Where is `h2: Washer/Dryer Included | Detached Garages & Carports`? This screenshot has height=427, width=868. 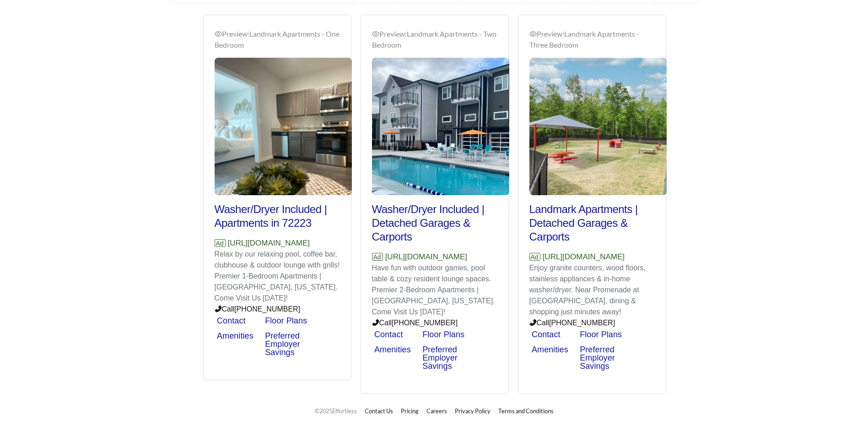
h2: Washer/Dryer Included | Detached Garages & Carports is located at coordinates (435, 223).